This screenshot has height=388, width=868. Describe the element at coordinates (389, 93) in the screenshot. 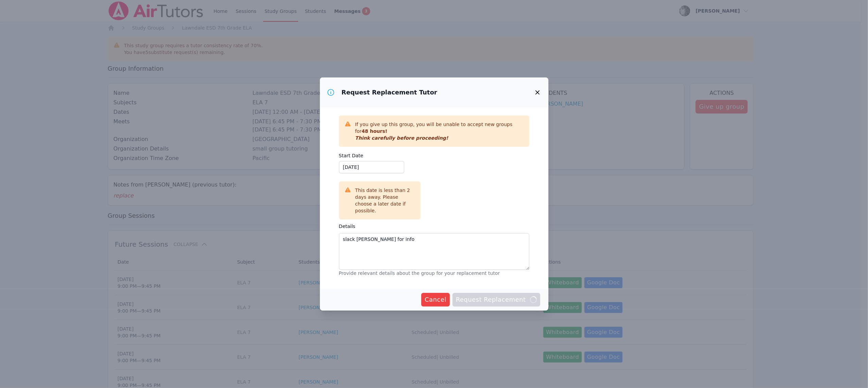

I see `h3: Request Replacement Tutor` at that location.